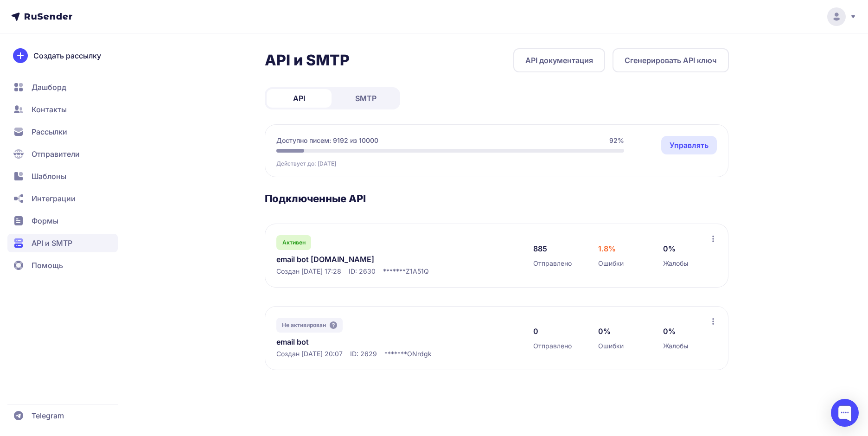 The height and width of the screenshot is (436, 868). I want to click on span: Помощь, so click(47, 265).